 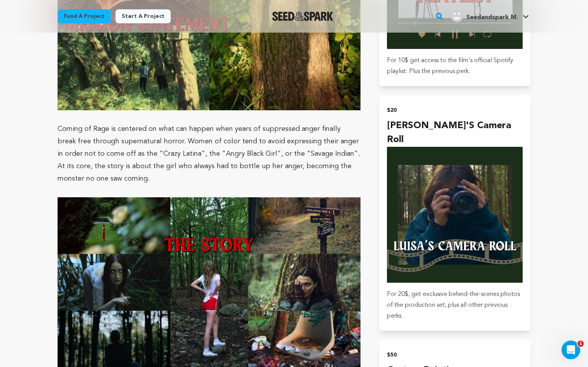 I want to click on a: Seed&Spark Homepage, so click(x=303, y=17).